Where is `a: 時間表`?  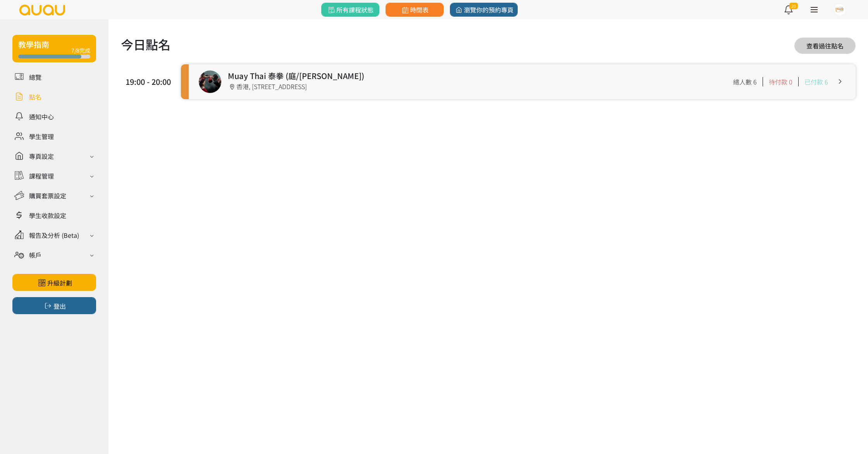 a: 時間表 is located at coordinates (415, 10).